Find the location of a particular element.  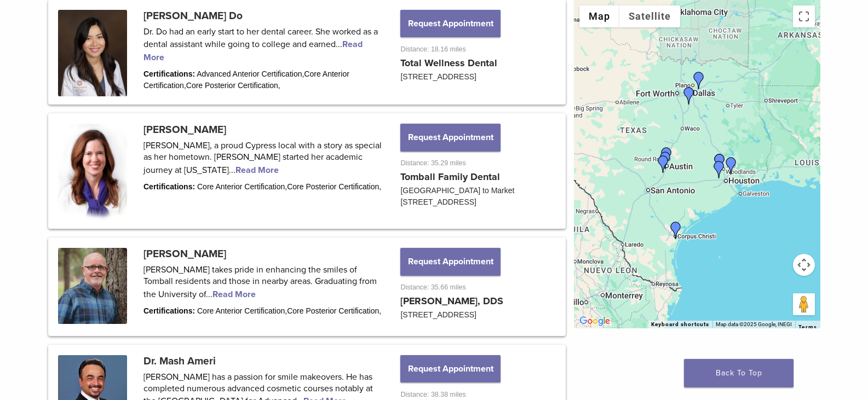

button: Map camera controls is located at coordinates (804, 265).